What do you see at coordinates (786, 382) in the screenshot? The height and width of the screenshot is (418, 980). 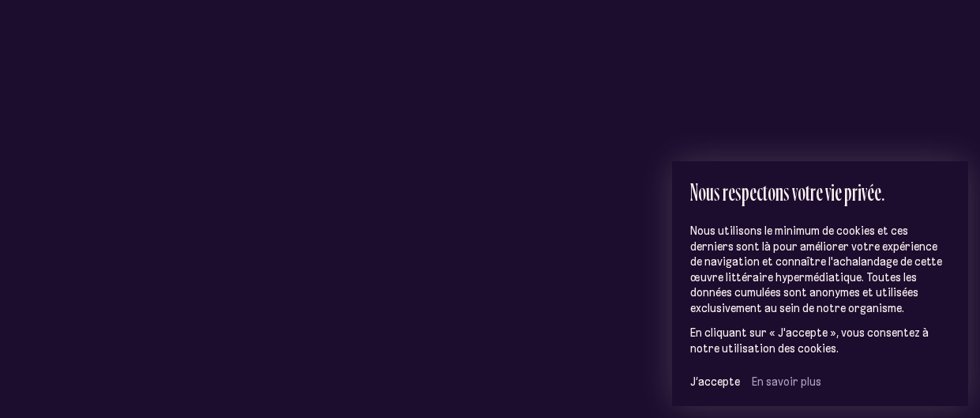 I see `a: En savoir plus` at bounding box center [786, 382].